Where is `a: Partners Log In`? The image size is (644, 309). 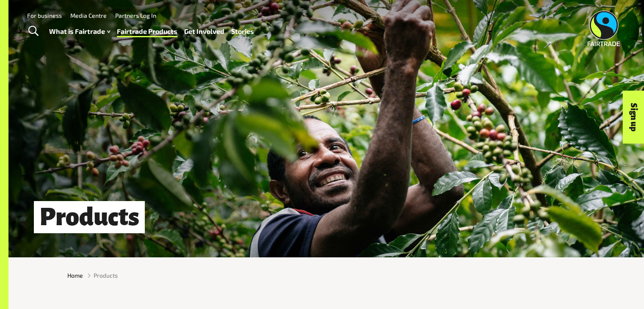
a: Partners Log In is located at coordinates (136, 15).